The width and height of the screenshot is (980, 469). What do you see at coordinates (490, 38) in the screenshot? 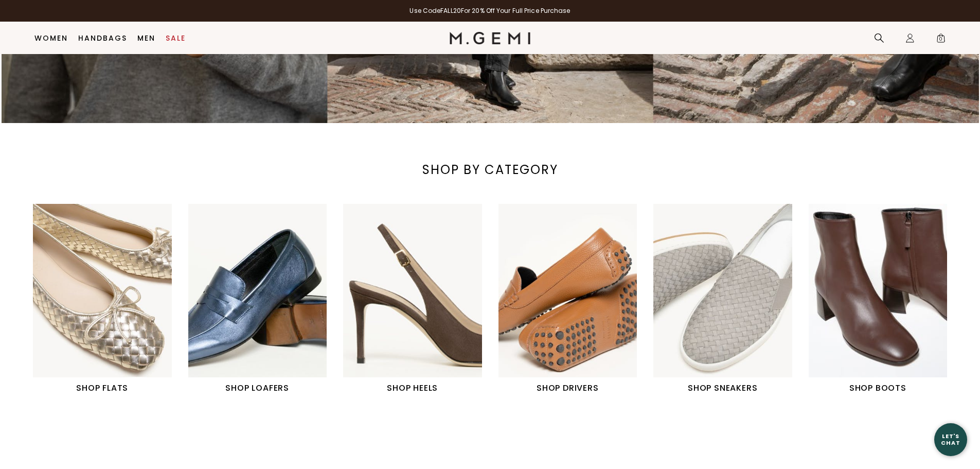
I see `img: M.Gemi` at bounding box center [490, 38].